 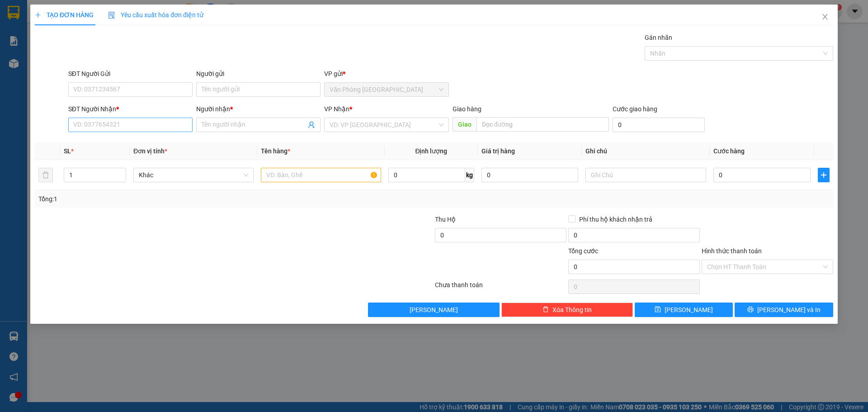 What do you see at coordinates (275, 151) in the screenshot?
I see `span: Tên hàng` at bounding box center [275, 151].